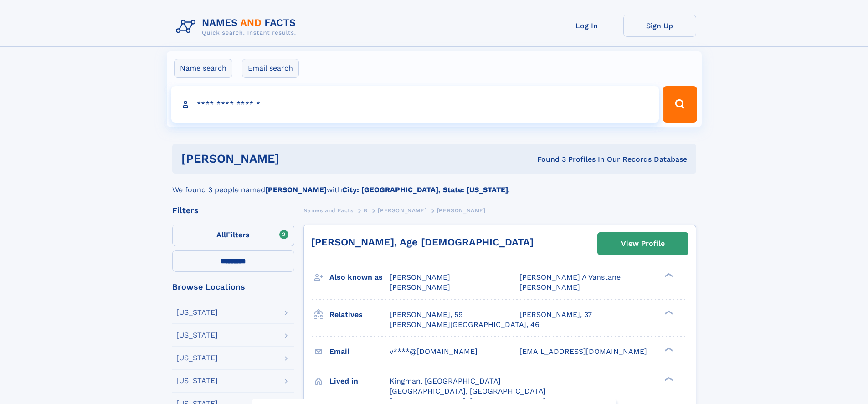  What do you see at coordinates (660, 25) in the screenshot?
I see `a: Sign Up` at bounding box center [660, 25].